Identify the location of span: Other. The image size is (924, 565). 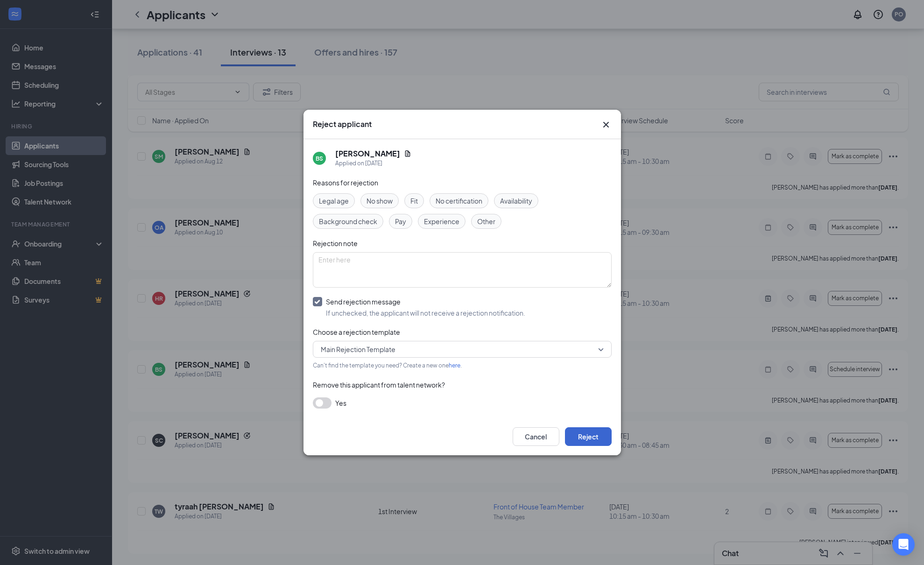
(486, 221).